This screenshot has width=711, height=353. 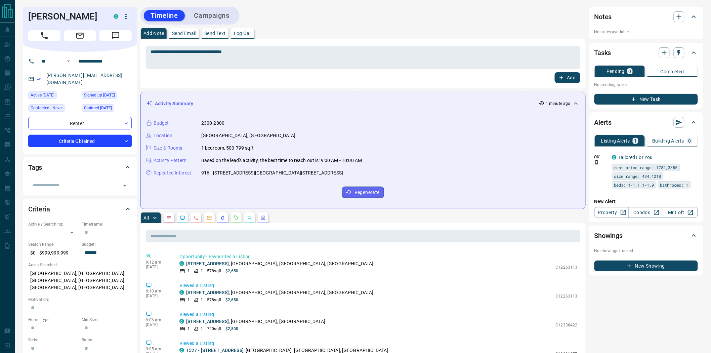 What do you see at coordinates (182, 218) in the screenshot?
I see `svg: Lead Browsing Activity` at bounding box center [182, 218].